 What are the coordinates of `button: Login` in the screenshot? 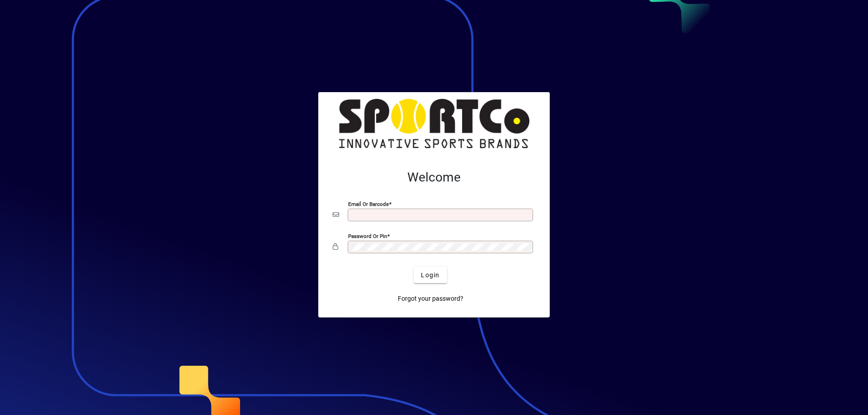 It's located at (430, 275).